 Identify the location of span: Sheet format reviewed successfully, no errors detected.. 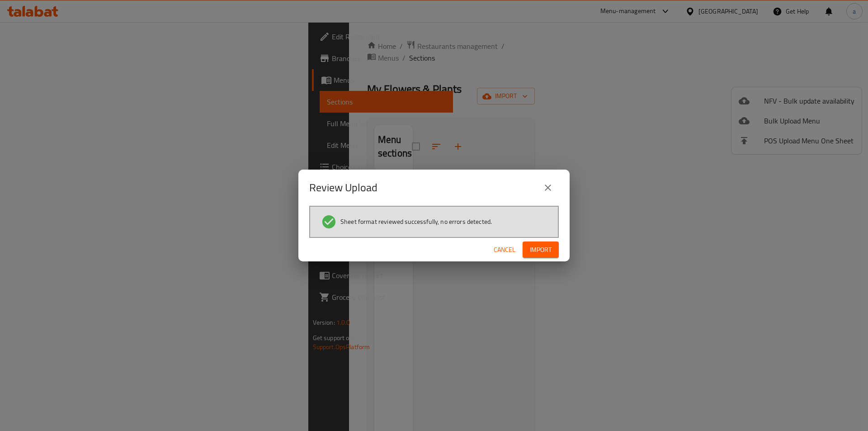
(416, 222).